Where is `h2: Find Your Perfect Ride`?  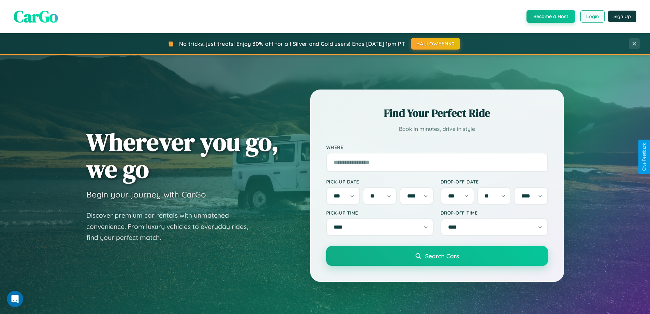 h2: Find Your Perfect Ride is located at coordinates (437, 113).